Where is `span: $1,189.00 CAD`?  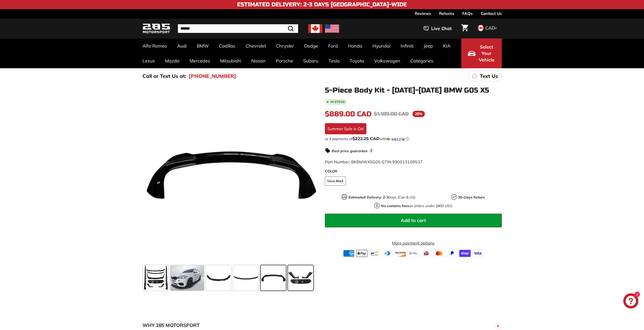 span: $1,189.00 CAD is located at coordinates (391, 114).